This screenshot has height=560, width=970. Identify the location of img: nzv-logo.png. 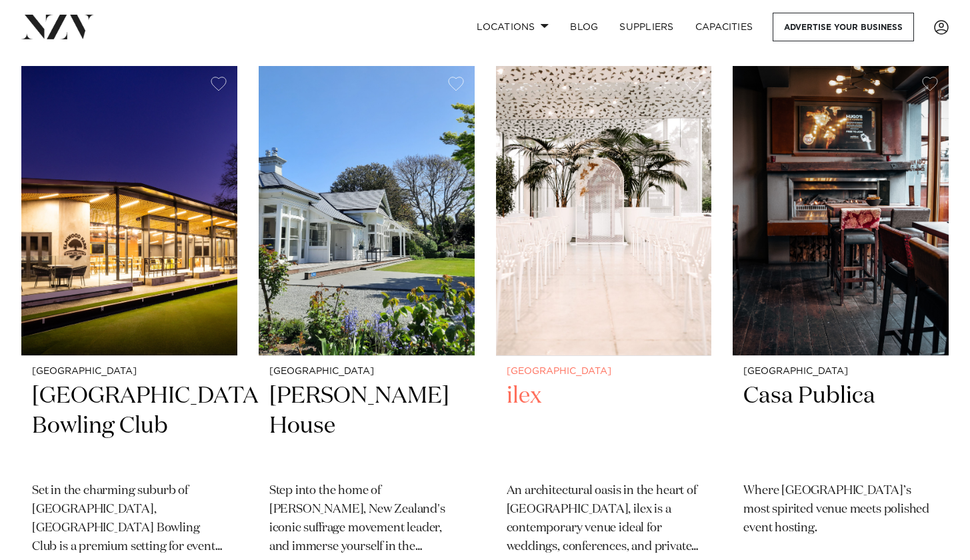
(57, 27).